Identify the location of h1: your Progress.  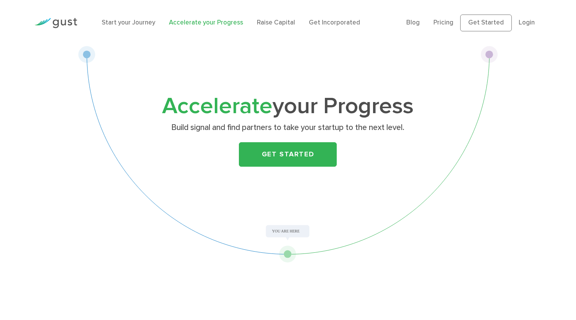
(288, 106).